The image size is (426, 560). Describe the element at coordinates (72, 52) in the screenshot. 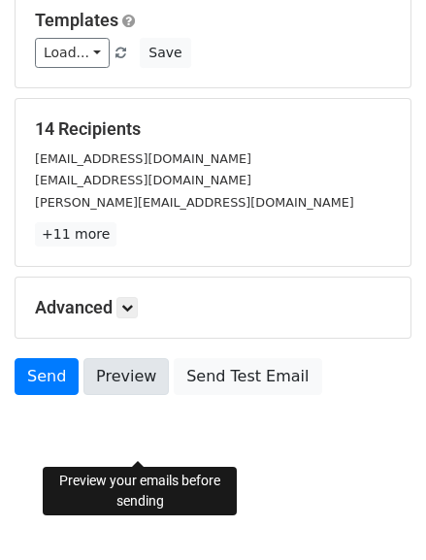

I see `a: Load...` at that location.